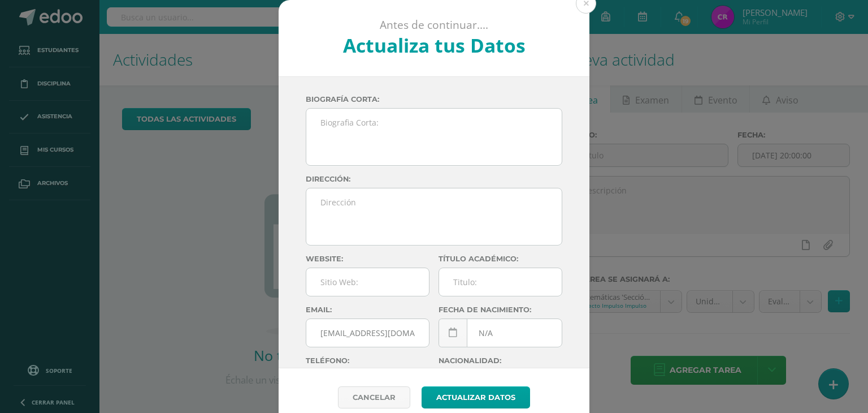  I want to click on label: Biografía corta:, so click(434, 99).